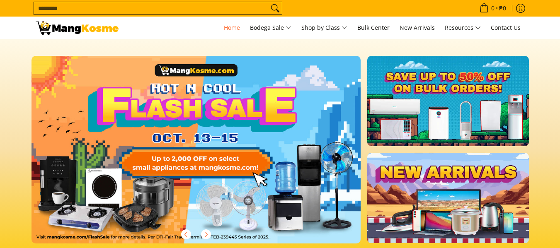 The width and height of the screenshot is (560, 248). I want to click on a: Bulk Center, so click(374, 28).